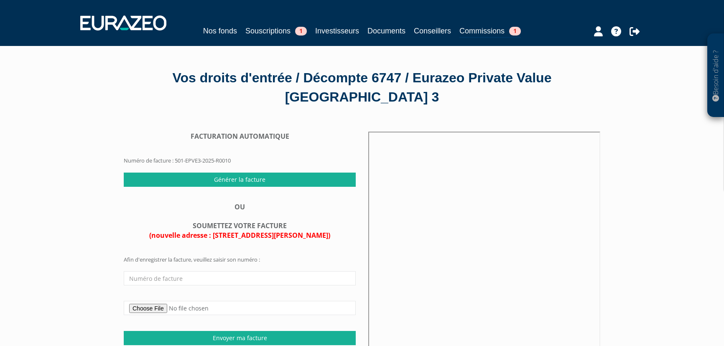 This screenshot has width=724, height=346. I want to click on a: Conseillers, so click(432, 31).